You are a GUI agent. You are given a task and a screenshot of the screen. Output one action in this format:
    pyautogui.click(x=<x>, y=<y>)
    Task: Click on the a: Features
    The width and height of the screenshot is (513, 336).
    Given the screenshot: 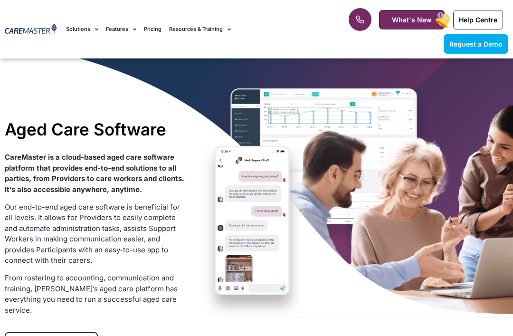 What is the action you would take?
    pyautogui.click(x=121, y=29)
    